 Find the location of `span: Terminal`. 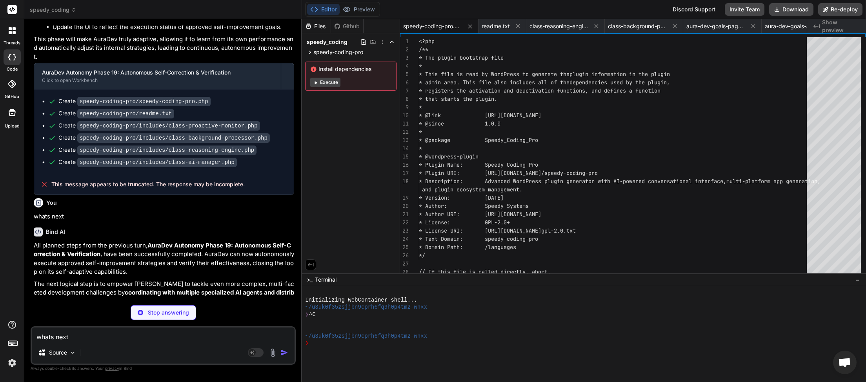

span: Terminal is located at coordinates (325, 280).